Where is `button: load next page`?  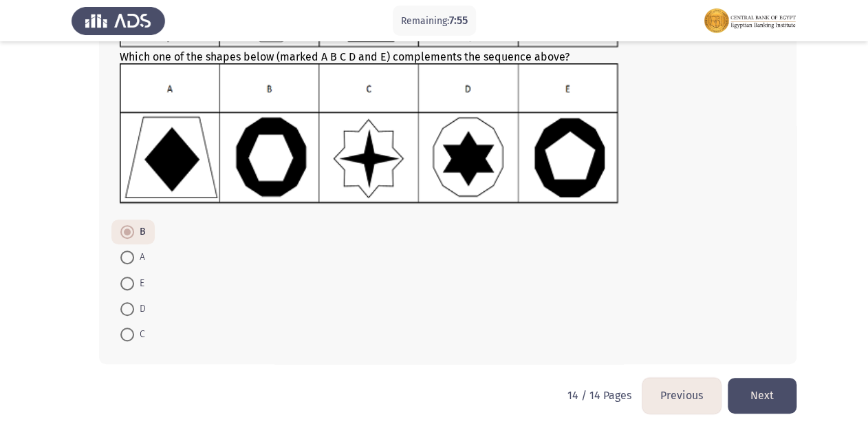 button: load next page is located at coordinates (762, 395).